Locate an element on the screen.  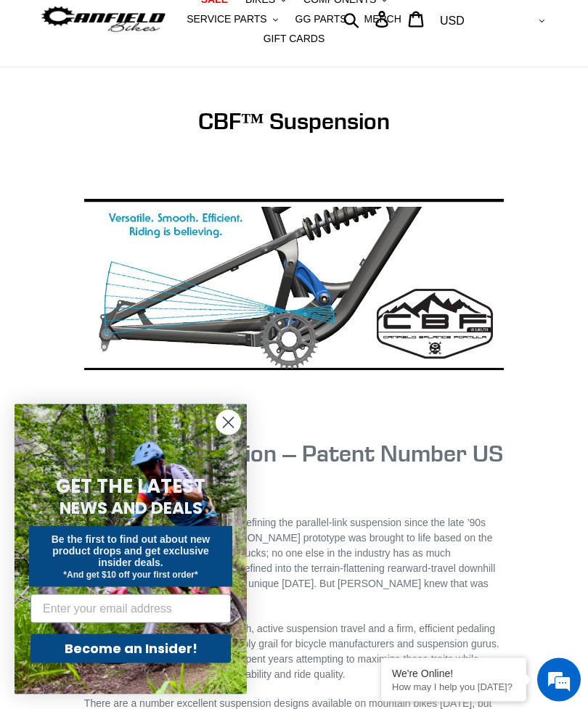
p: Finding the Balance between smooth, active suspension travel and a firm, efficient pedaling platf... is located at coordinates (294, 652).